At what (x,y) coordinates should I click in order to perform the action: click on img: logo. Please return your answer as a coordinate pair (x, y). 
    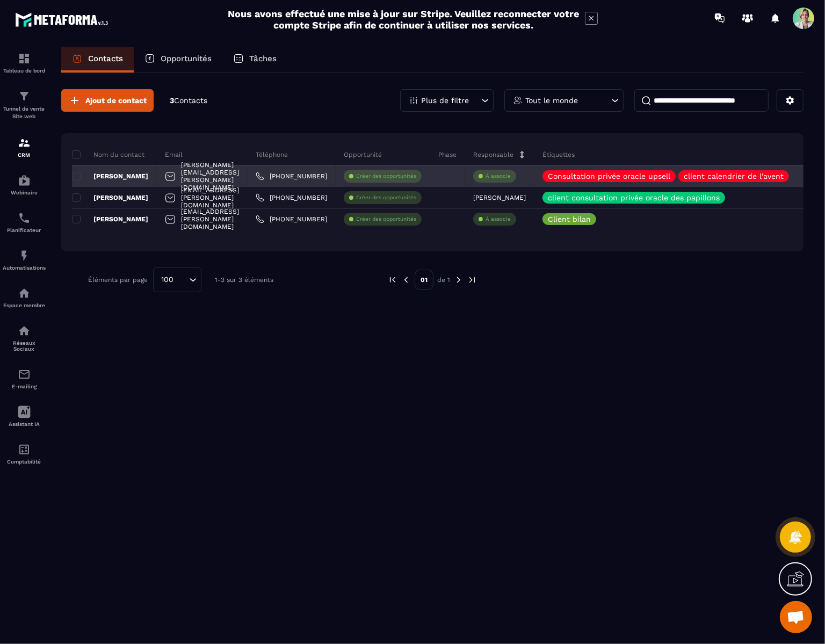
    Looking at the image, I should click on (63, 19).